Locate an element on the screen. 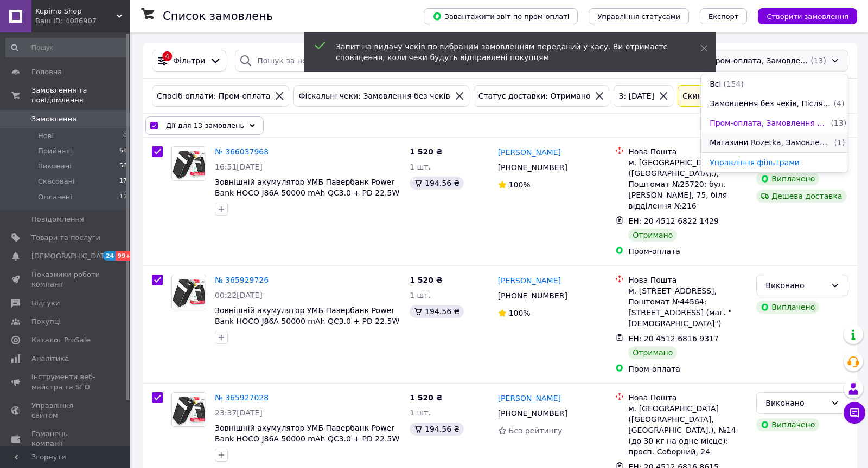 The image size is (868, 468). span: Kupimo Shop is located at coordinates (76, 12).